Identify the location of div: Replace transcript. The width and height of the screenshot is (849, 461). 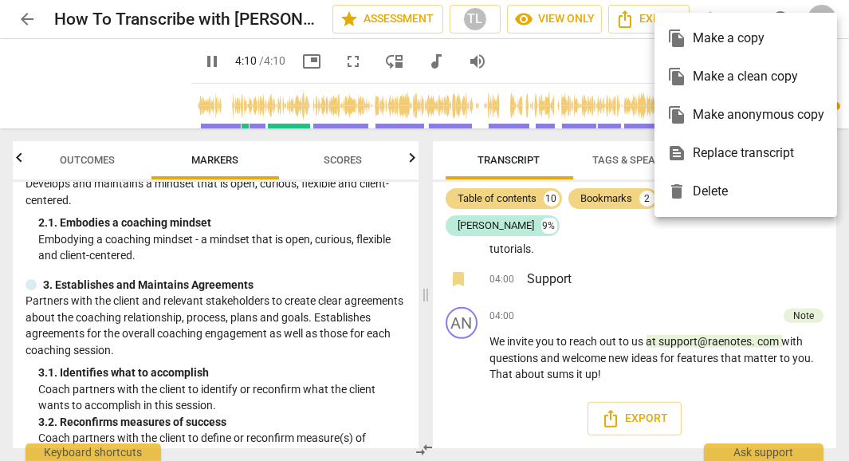
(745, 153).